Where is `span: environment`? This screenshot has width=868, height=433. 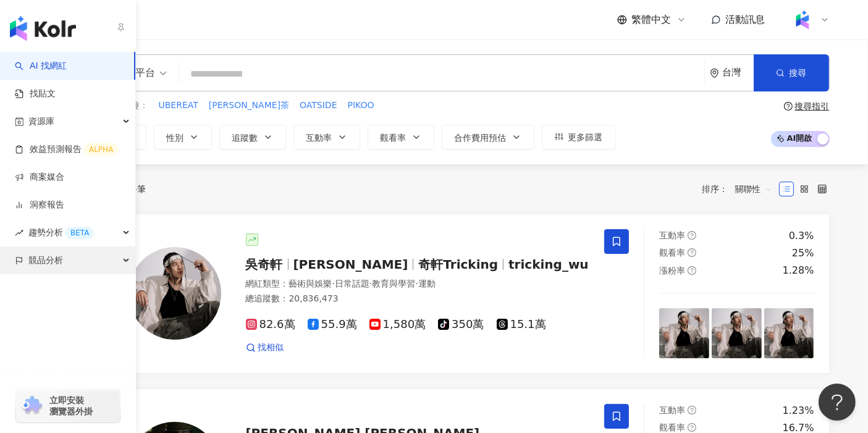 span: environment is located at coordinates (714, 73).